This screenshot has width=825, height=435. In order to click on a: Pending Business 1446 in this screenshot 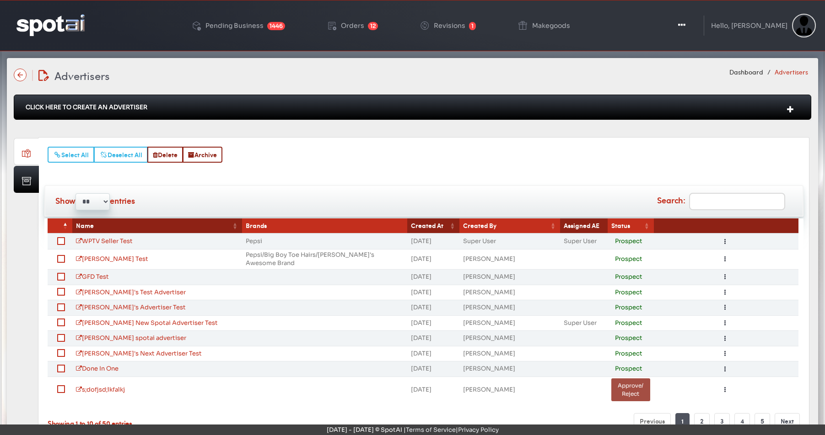, I will do `click(238, 26)`.